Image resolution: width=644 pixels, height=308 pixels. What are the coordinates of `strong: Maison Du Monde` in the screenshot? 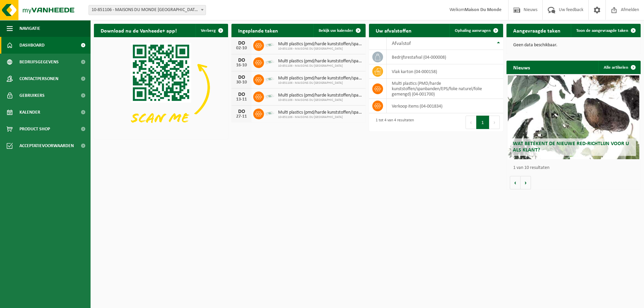 It's located at (483, 10).